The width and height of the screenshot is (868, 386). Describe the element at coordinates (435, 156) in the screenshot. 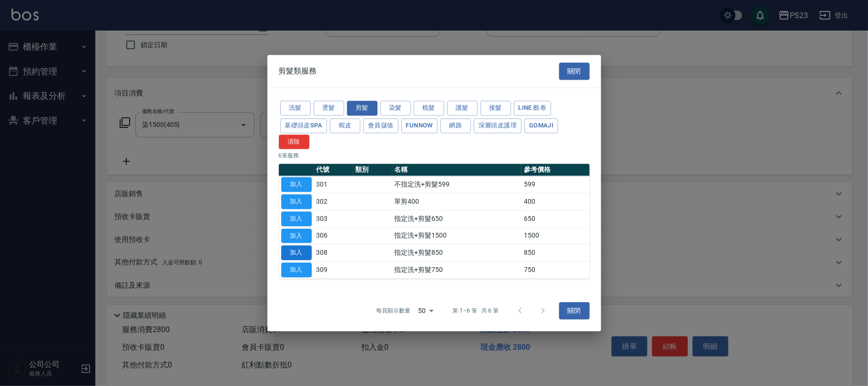

I see `p: 6 筆服務` at that location.